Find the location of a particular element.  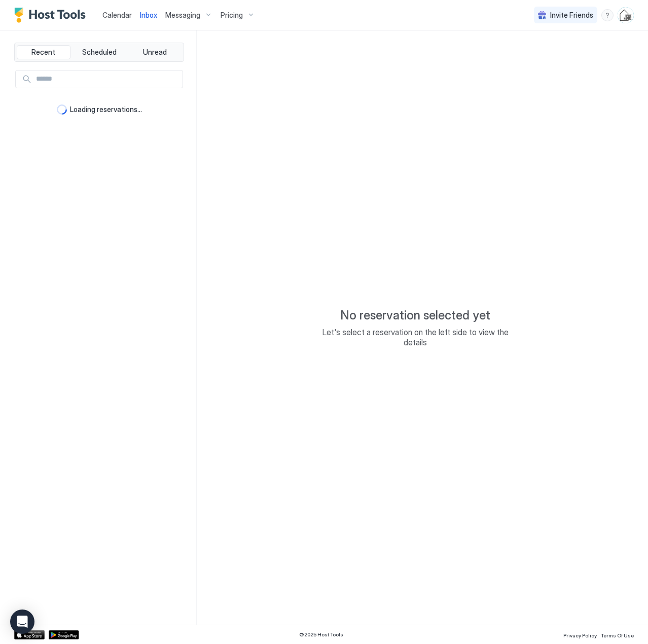

button: Recent is located at coordinates (44, 52).